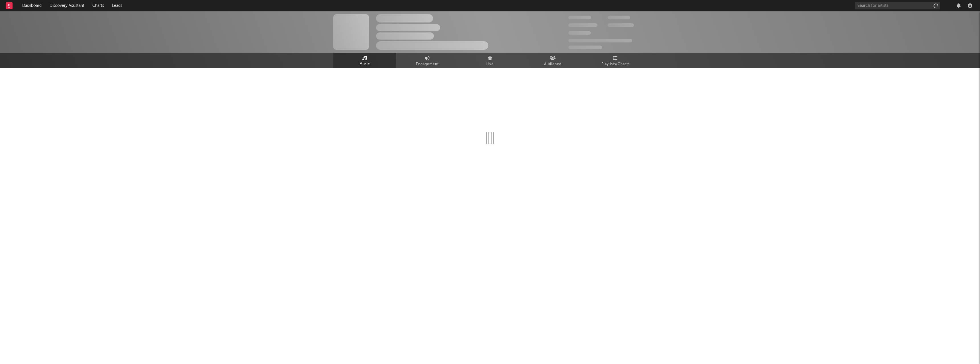 Image resolution: width=980 pixels, height=364 pixels. What do you see at coordinates (600, 40) in the screenshot?
I see `span: 50,000,000 Monthly Listeners` at bounding box center [600, 40].